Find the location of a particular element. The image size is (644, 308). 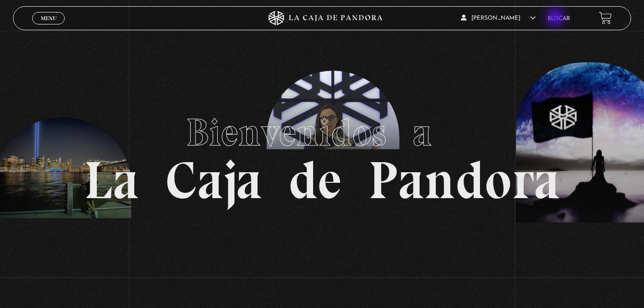

span: Menu is located at coordinates (49, 18).